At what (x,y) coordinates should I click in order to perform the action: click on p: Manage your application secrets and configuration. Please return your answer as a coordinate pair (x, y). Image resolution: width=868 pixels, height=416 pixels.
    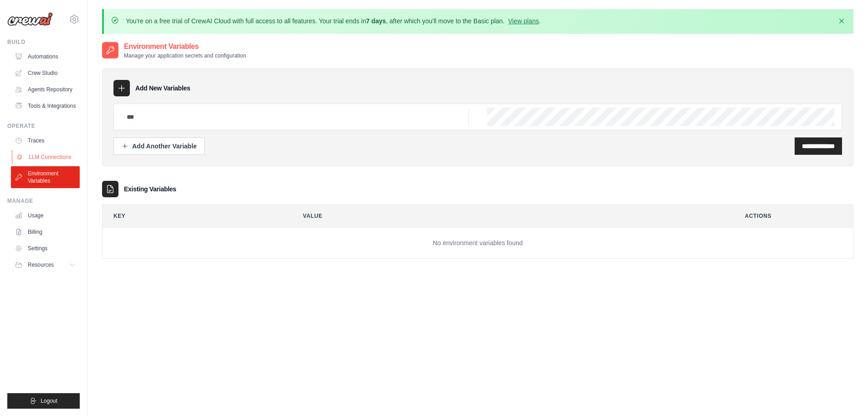
    Looking at the image, I should click on (185, 55).